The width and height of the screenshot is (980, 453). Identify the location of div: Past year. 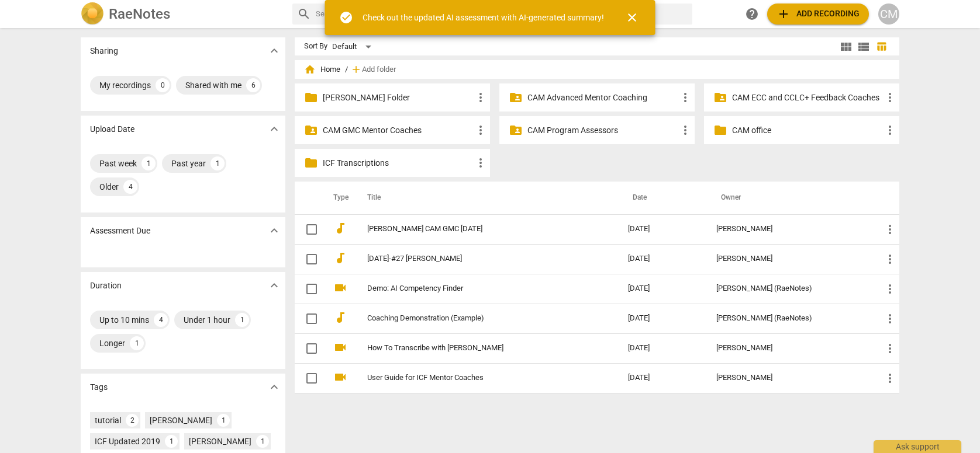
(188, 164).